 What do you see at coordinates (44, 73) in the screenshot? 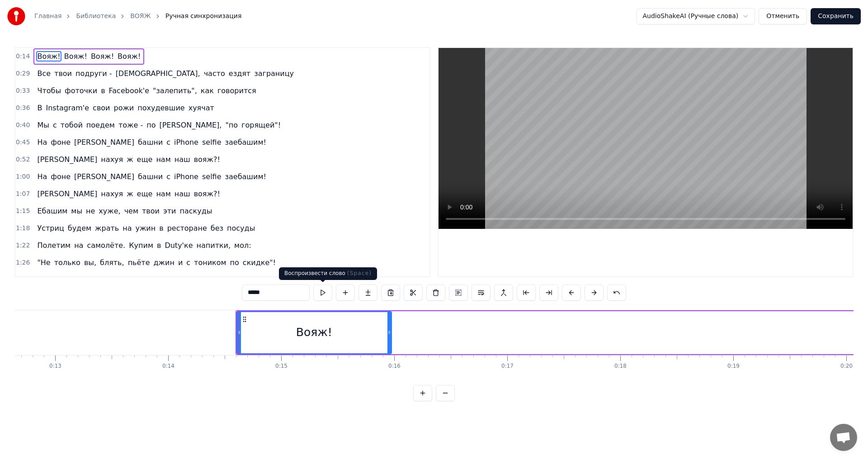
I see `span: Все` at bounding box center [44, 73].